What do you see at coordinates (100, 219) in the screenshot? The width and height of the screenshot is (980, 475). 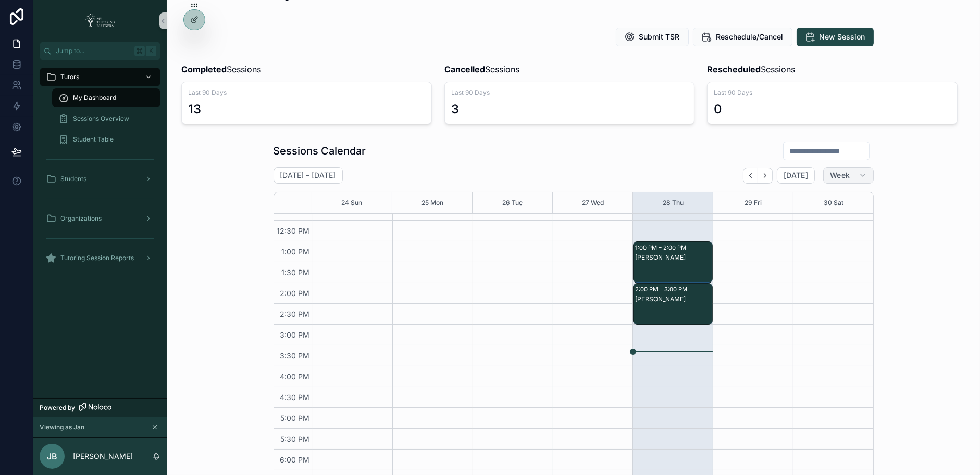 I see `a: Organizations` at bounding box center [100, 219].